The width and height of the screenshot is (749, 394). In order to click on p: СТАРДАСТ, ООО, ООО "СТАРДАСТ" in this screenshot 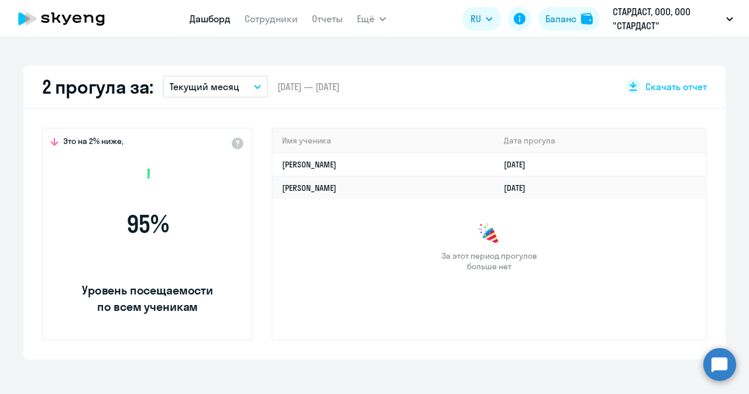, I will do `click(667, 19)`.